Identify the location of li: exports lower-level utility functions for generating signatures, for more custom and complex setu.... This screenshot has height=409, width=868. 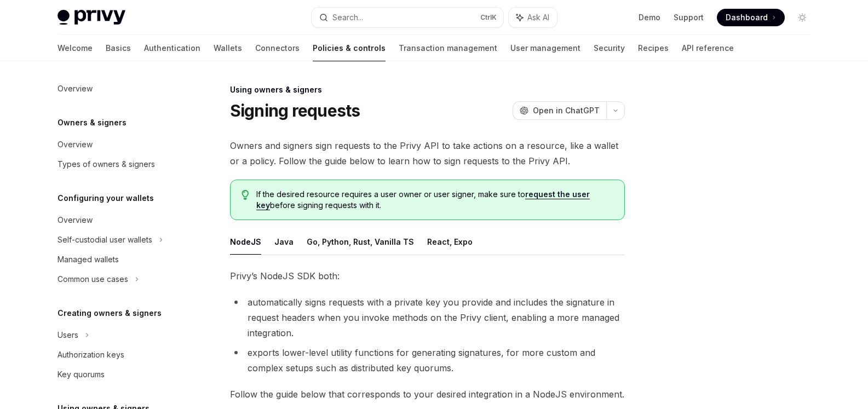
(427, 360).